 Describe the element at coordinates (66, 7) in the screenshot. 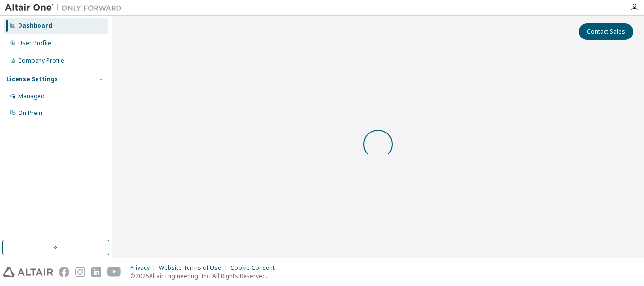

I see `img: Altair One` at that location.